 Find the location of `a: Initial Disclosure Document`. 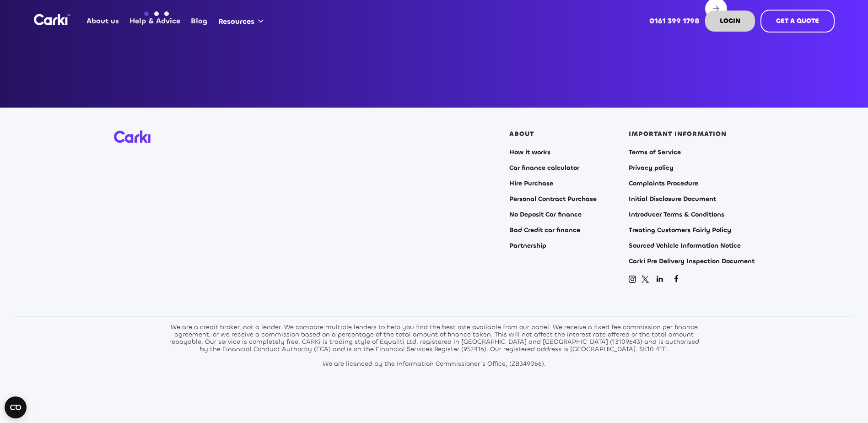

a: Initial Disclosure Document is located at coordinates (672, 199).